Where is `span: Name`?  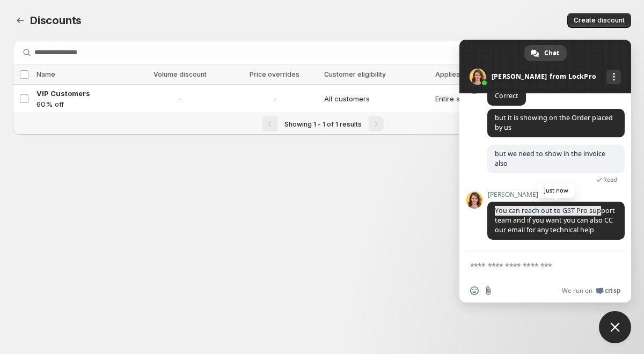 span: Name is located at coordinates (45, 74).